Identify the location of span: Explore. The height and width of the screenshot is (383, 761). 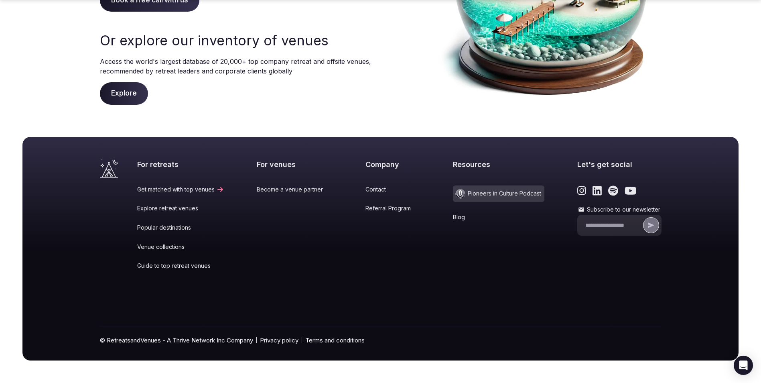
(124, 94).